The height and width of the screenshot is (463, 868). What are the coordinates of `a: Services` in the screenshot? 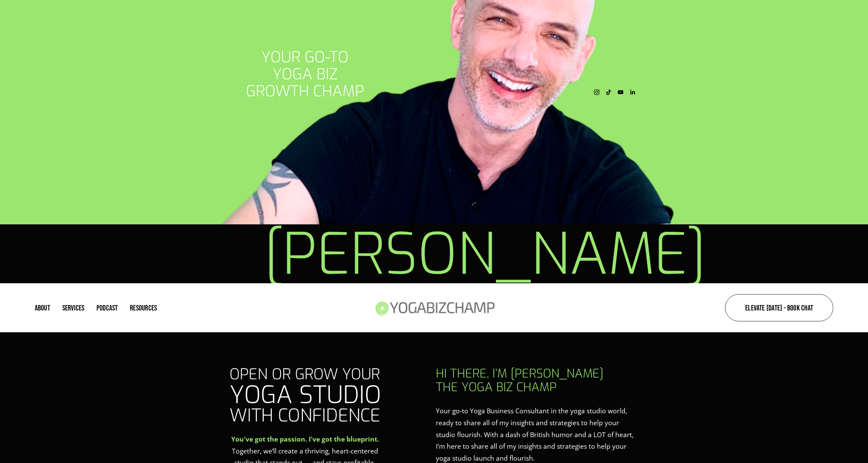 It's located at (73, 308).